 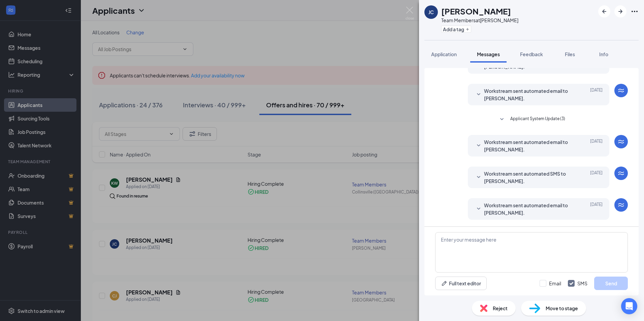 What do you see at coordinates (605, 11) in the screenshot?
I see `svg: ArrowLeftNew` at bounding box center [605, 11].